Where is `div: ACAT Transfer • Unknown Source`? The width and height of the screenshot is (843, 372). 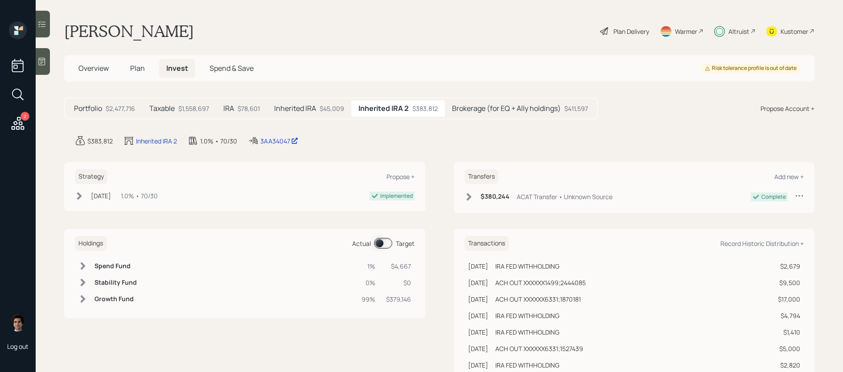
div: ACAT Transfer • Unknown Source is located at coordinates (564, 197).